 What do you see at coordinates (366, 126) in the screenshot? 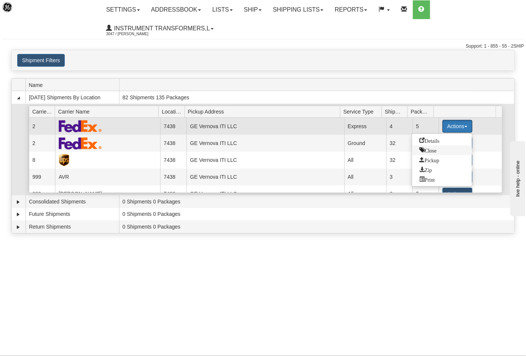
I see `td: Express` at bounding box center [366, 126].